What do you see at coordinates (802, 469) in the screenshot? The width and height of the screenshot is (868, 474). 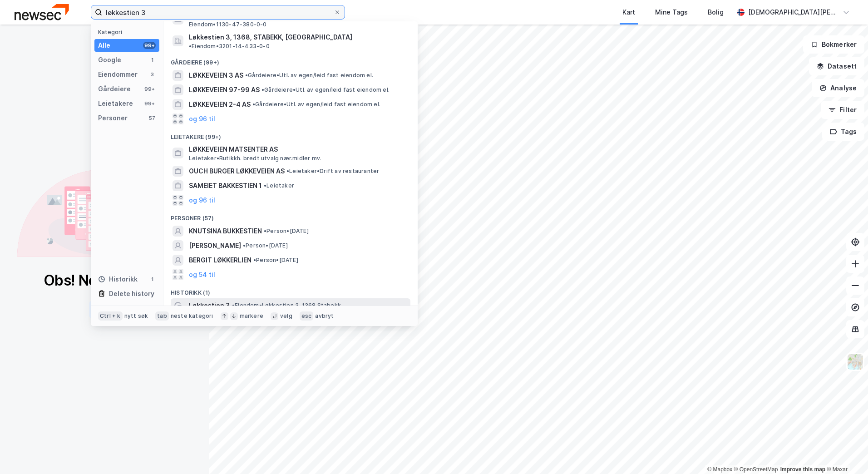 I see `a: Improve this map` at bounding box center [802, 469].